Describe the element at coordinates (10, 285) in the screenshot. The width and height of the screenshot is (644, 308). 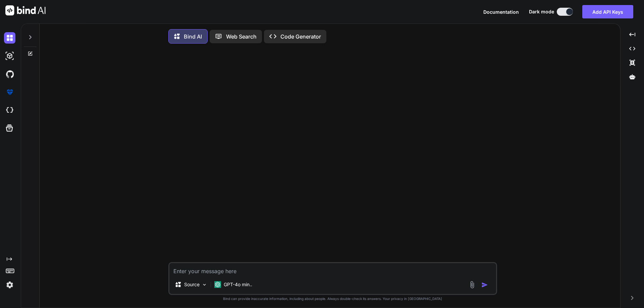
I see `img: settings` at that location.